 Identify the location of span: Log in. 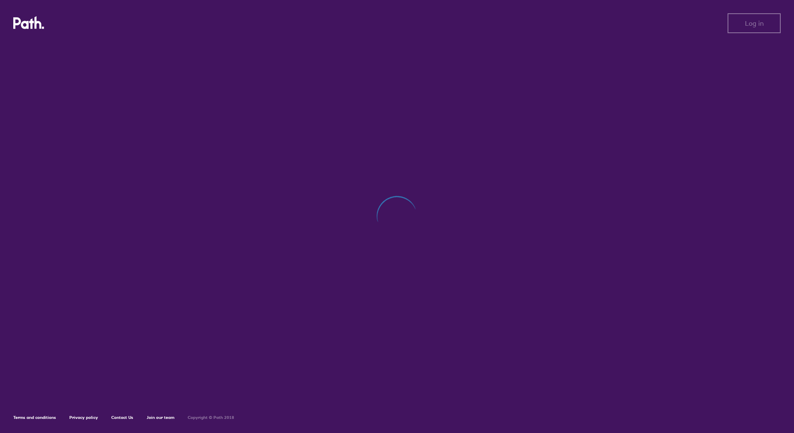
(754, 23).